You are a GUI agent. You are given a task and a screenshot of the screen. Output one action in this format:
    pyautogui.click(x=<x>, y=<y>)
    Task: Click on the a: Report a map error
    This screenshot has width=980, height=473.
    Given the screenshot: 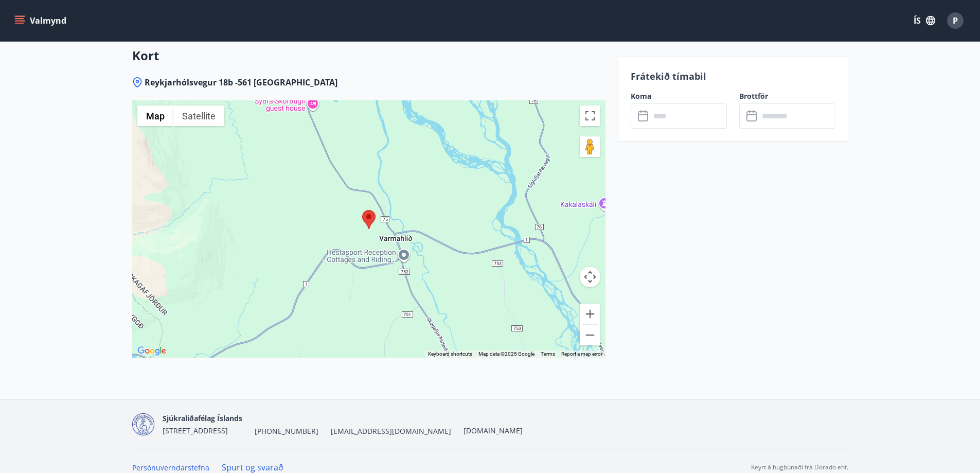 What is the action you would take?
    pyautogui.click(x=581, y=353)
    